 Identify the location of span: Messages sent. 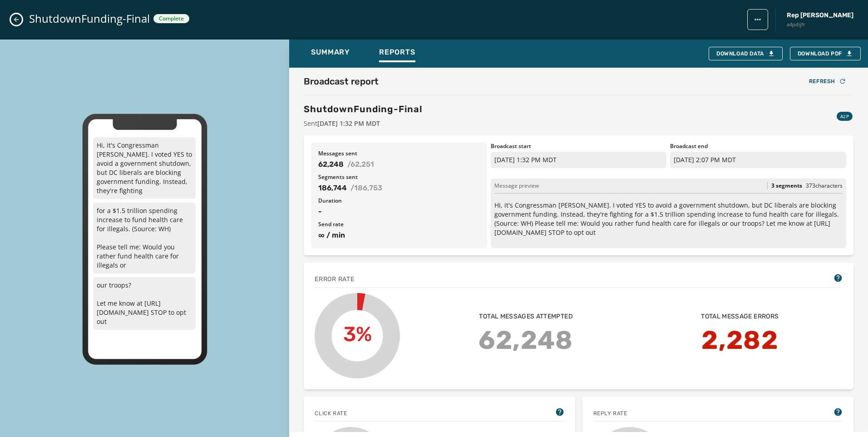
(399, 154).